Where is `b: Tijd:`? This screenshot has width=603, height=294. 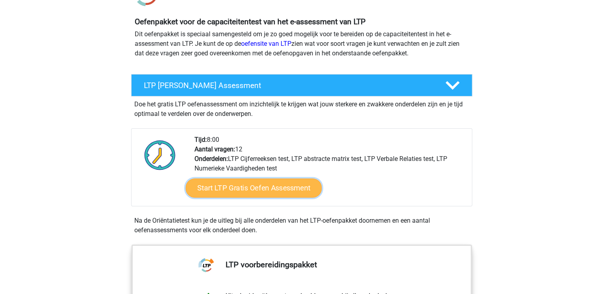 b: Tijd: is located at coordinates (200, 139).